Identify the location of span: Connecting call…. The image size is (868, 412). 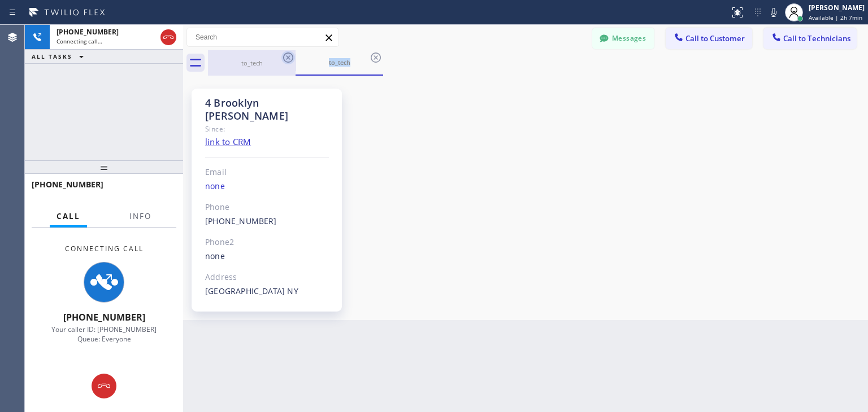
(79, 41).